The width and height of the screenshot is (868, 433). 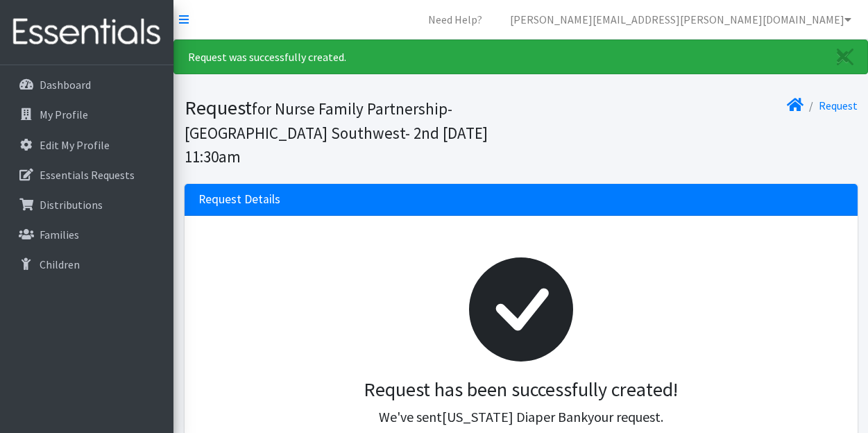 What do you see at coordinates (838, 106) in the screenshot?
I see `a: Request` at bounding box center [838, 106].